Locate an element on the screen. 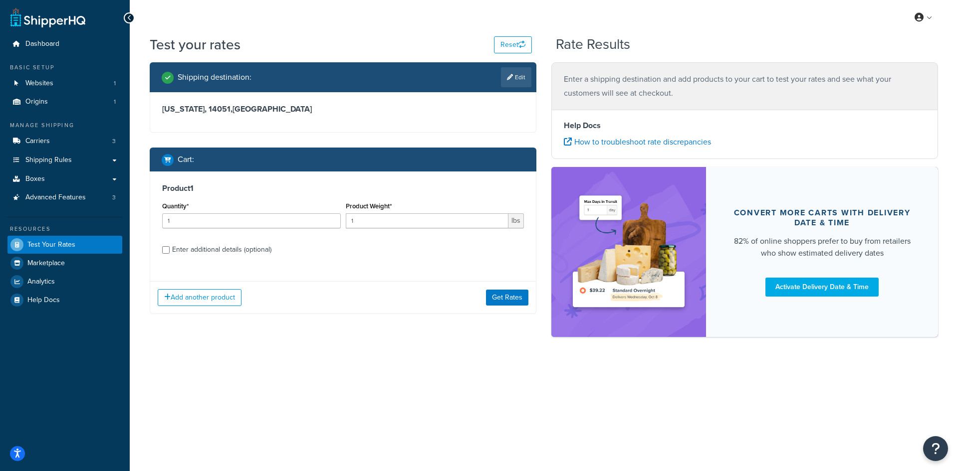 The width and height of the screenshot is (958, 471). a: Edit is located at coordinates (516, 77).